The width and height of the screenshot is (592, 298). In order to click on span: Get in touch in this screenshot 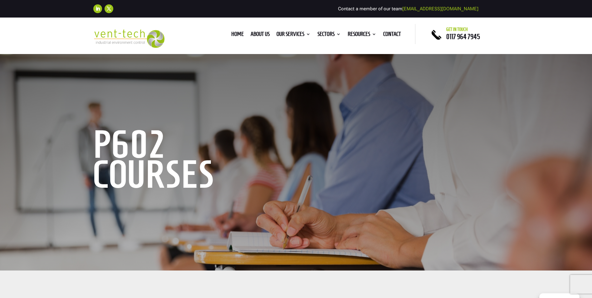, I will do `click(457, 29)`.